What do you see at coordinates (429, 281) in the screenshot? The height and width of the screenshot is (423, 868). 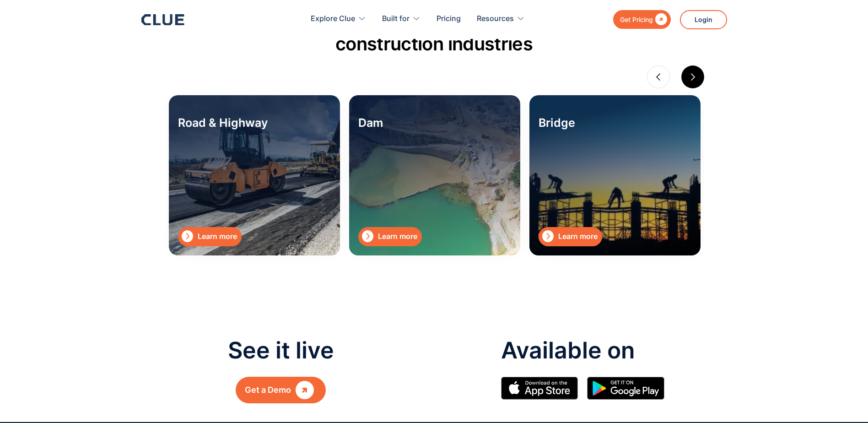 I see `div: Show slide 2 of 4` at bounding box center [429, 281].